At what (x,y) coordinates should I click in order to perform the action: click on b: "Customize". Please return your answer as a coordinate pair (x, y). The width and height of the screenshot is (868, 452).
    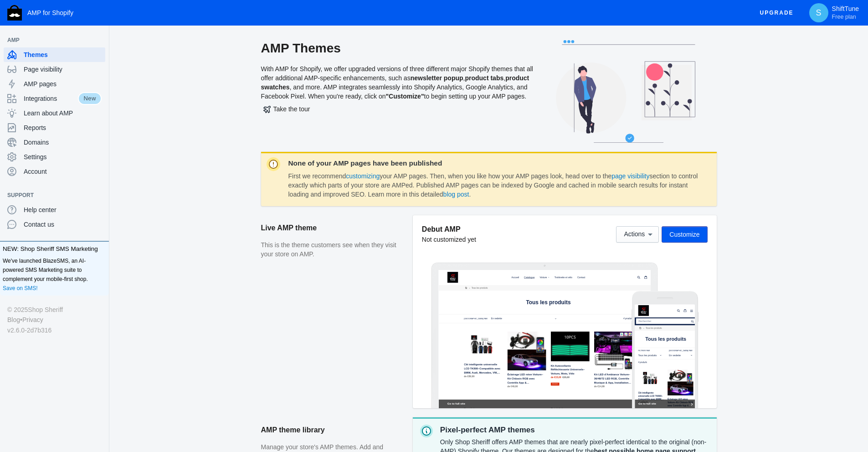
    Looking at the image, I should click on (404, 96).